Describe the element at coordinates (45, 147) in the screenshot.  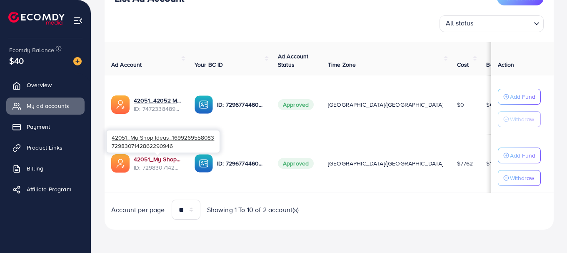
I see `span: Product Links` at that location.